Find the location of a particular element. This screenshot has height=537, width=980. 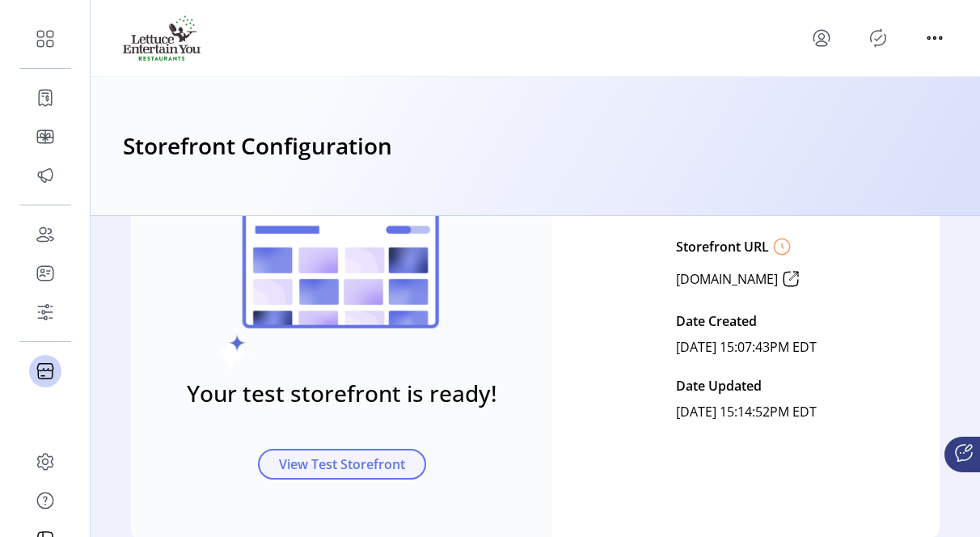

button: View Test Storefront is located at coordinates (343, 464).